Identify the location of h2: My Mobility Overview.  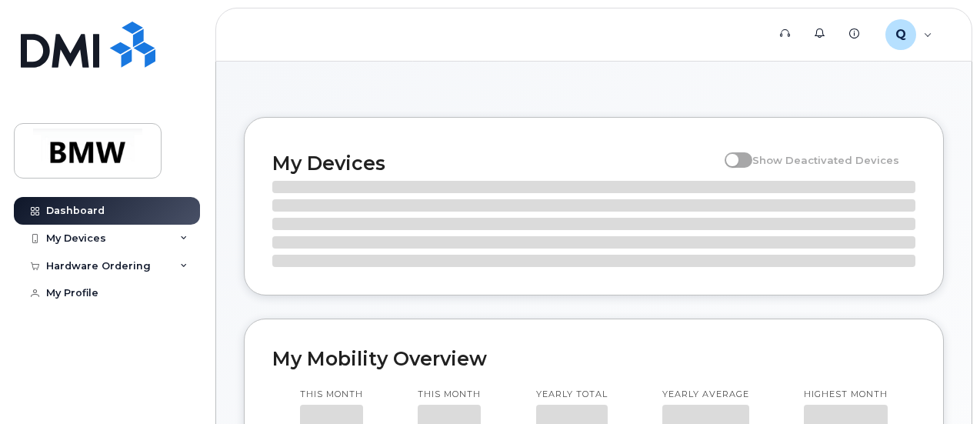
(594, 359).